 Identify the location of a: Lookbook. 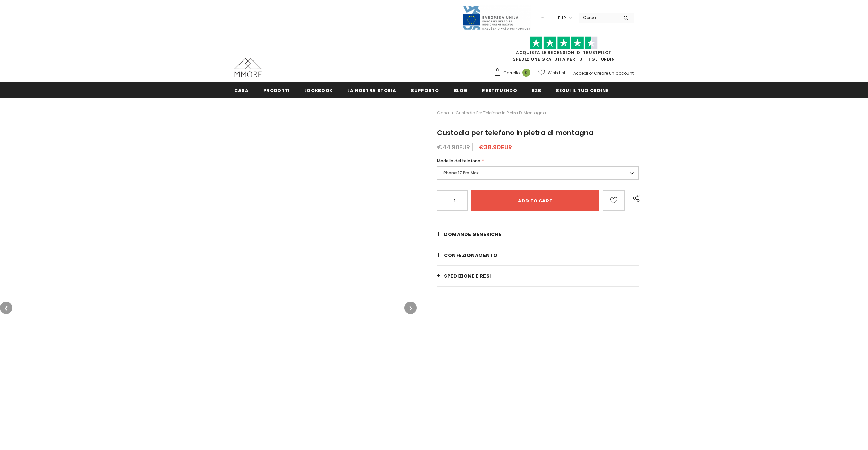
(319, 90).